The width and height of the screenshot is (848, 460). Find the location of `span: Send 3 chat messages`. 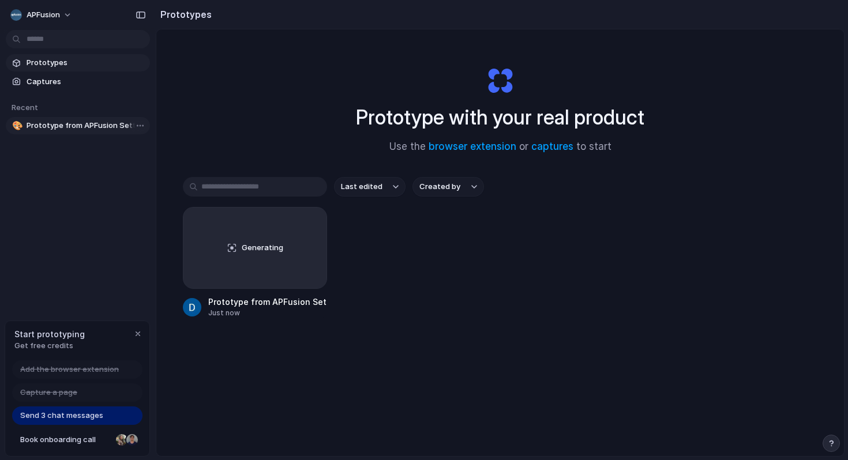

span: Send 3 chat messages is located at coordinates (62, 416).